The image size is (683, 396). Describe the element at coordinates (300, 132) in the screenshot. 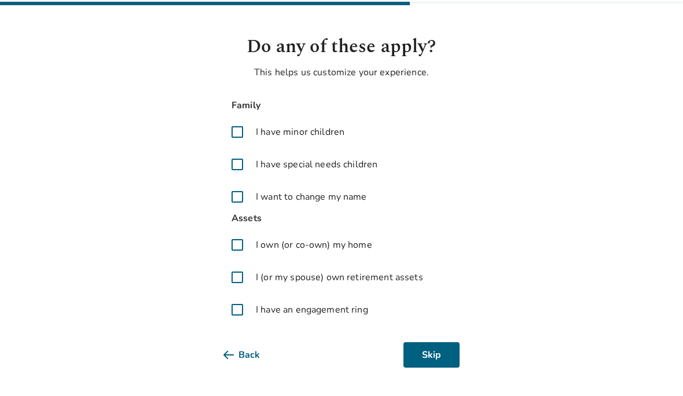

I see `span: I have minor children` at that location.